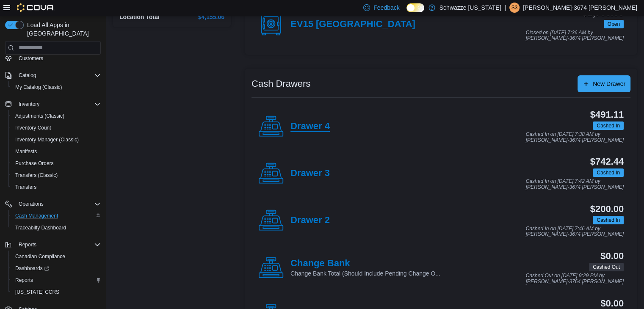  Describe the element at coordinates (607, 114) in the screenshot. I see `h3: $491.11` at that location.